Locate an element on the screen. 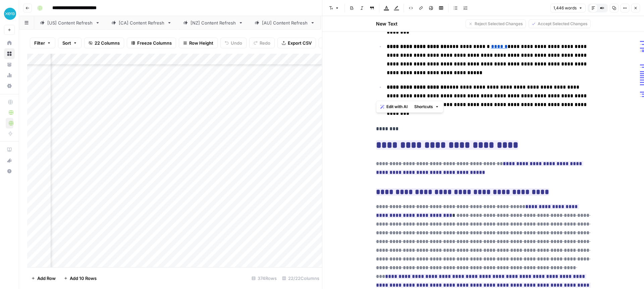  button: Filter is located at coordinates (42, 43).